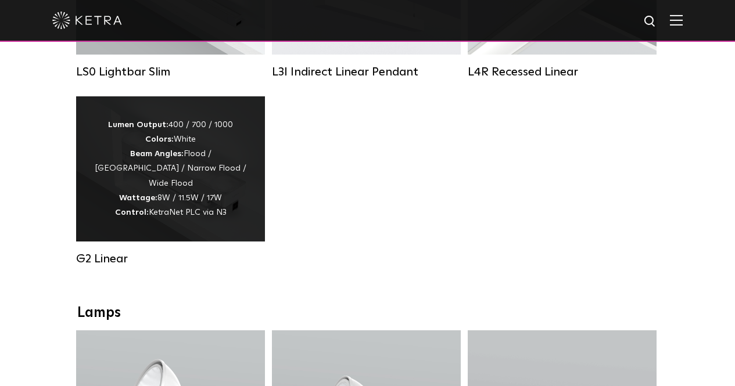 The width and height of the screenshot is (735, 386). What do you see at coordinates (366, 72) in the screenshot?
I see `div: L3I Indirect Linear Pendant` at bounding box center [366, 72].